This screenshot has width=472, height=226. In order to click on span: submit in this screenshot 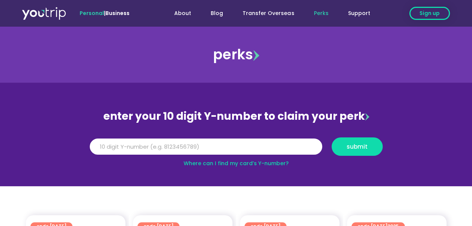, I will do `click(357, 146)`.